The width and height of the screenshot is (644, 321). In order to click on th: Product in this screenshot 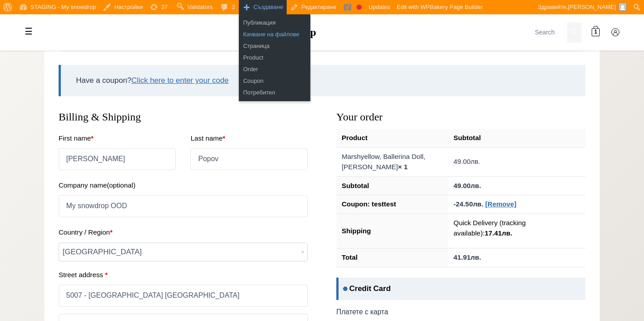, I will do `click(392, 138)`.